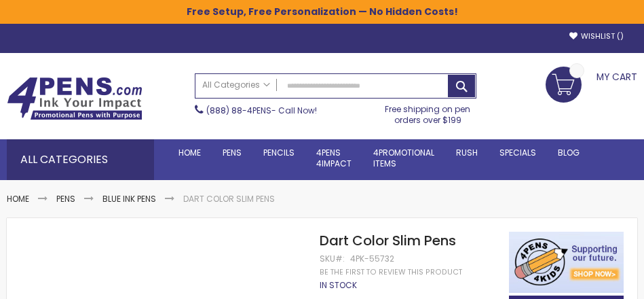 The height and width of the screenshot is (299, 644). What do you see at coordinates (262, 110) in the screenshot?
I see `span: - Call Now!` at bounding box center [262, 110].